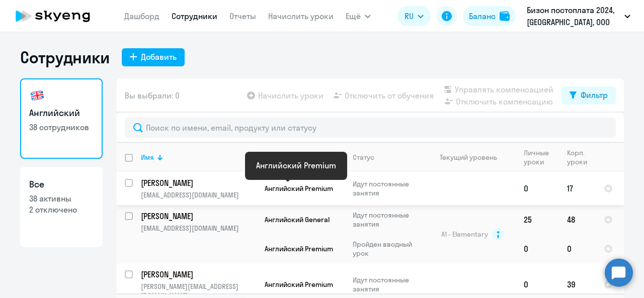 This screenshot has height=298, width=644. Describe the element at coordinates (358, 16) in the screenshot. I see `button: Ещё` at that location.